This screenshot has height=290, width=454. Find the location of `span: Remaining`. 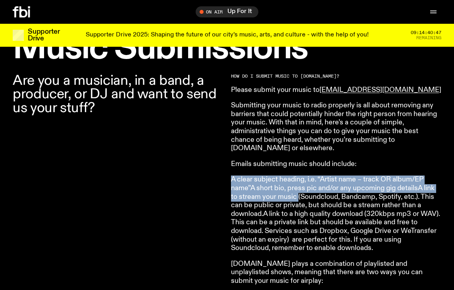

span: Remaining is located at coordinates (429, 38).